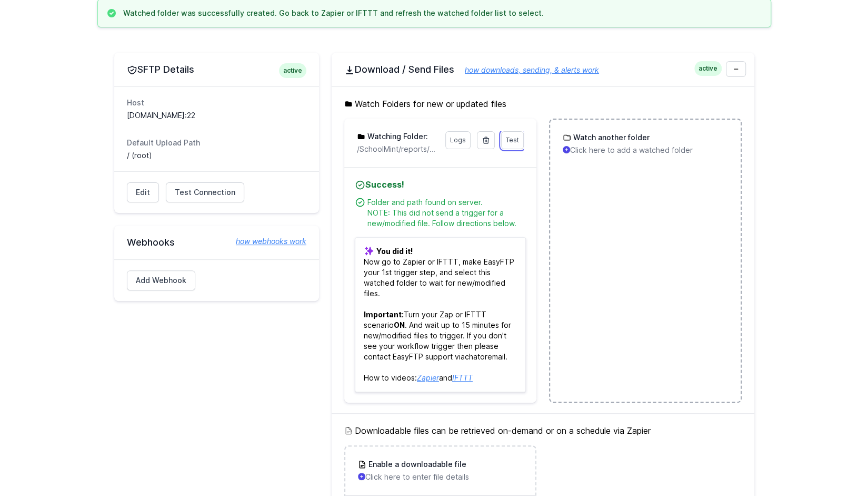  What do you see at coordinates (216, 70) in the screenshot?
I see `h2: SFTP Details` at bounding box center [216, 70].